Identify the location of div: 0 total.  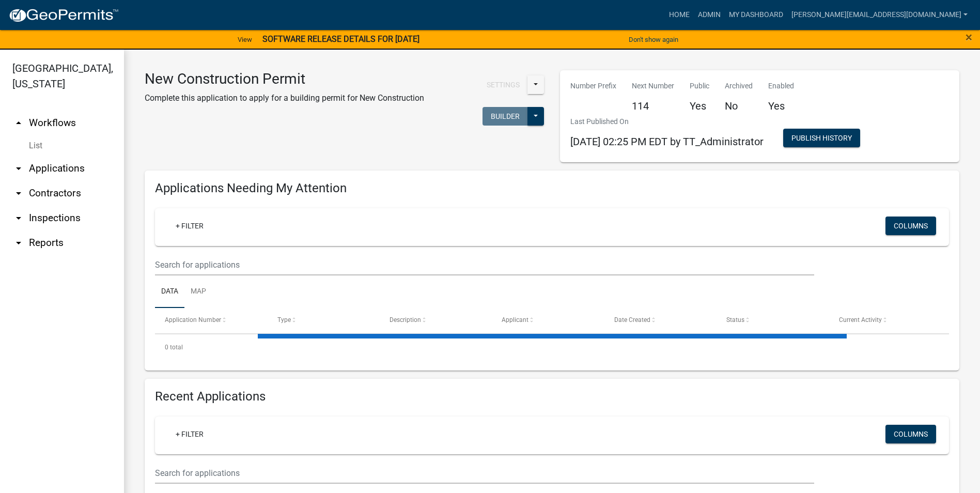
(552, 347).